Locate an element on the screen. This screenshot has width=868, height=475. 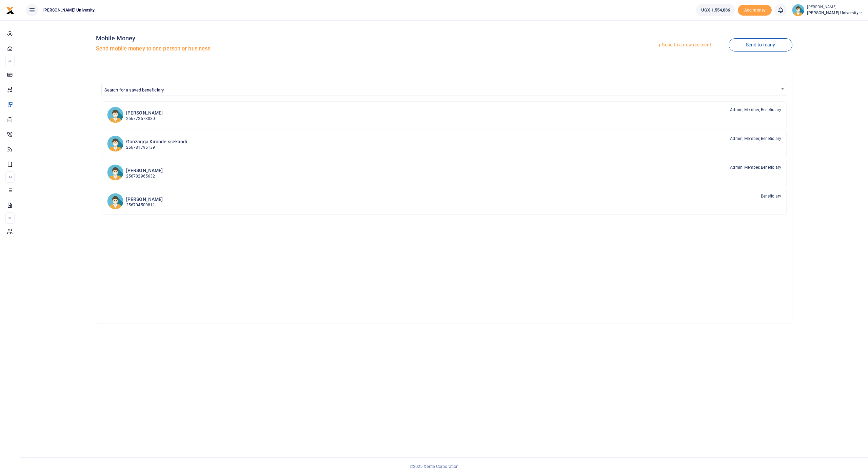
img: GKs is located at coordinates (115, 143).